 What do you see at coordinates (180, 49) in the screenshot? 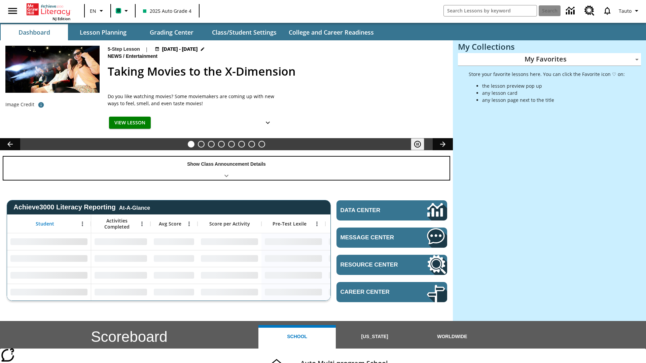
I see `button: Aug 18 - Aug 24 Choose Dates` at bounding box center [180, 49].